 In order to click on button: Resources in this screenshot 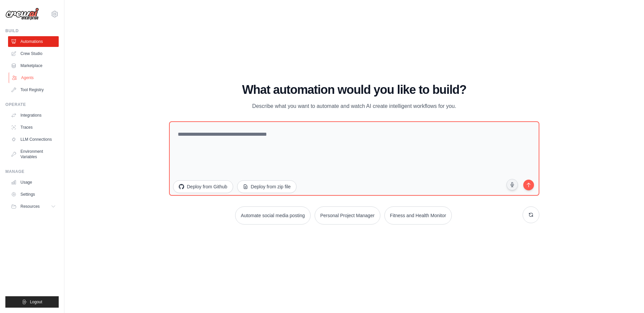, I will do `click(33, 207)`.